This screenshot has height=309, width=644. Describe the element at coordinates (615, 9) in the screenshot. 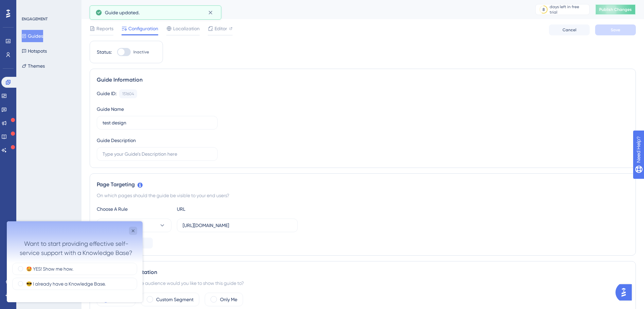

I see `span: Publish Changes` at that location.